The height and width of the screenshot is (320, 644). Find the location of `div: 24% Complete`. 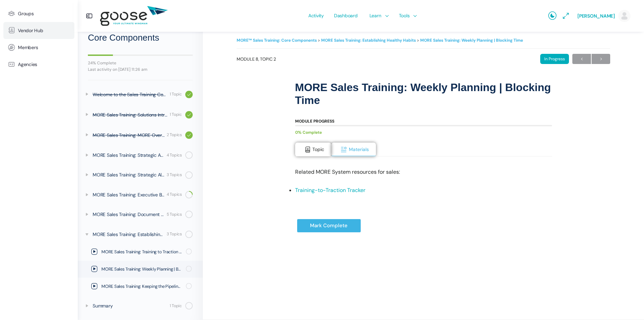

div: 24% Complete is located at coordinates (140, 63).